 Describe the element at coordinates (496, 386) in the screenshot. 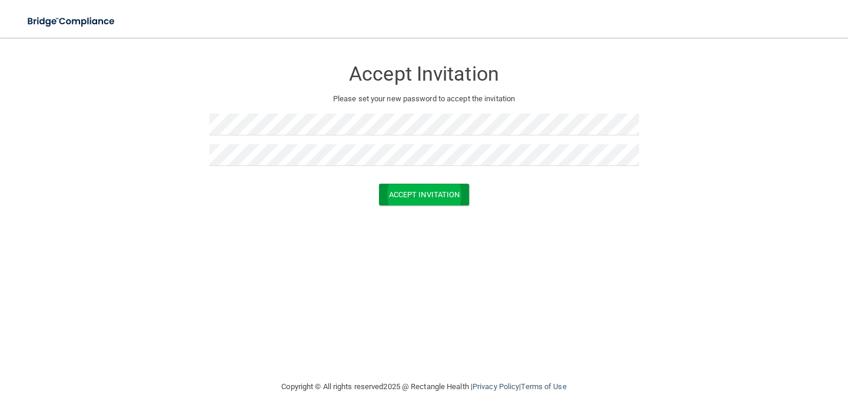

I see `a: Privacy Policy` at that location.